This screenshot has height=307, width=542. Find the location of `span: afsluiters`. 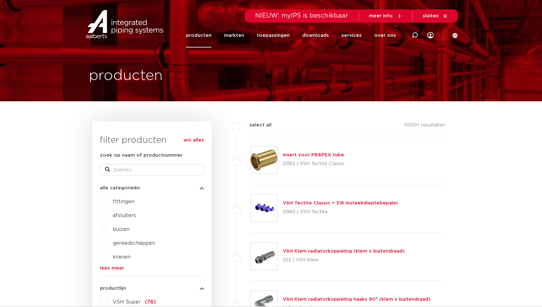

span: afsluiters is located at coordinates (124, 215).